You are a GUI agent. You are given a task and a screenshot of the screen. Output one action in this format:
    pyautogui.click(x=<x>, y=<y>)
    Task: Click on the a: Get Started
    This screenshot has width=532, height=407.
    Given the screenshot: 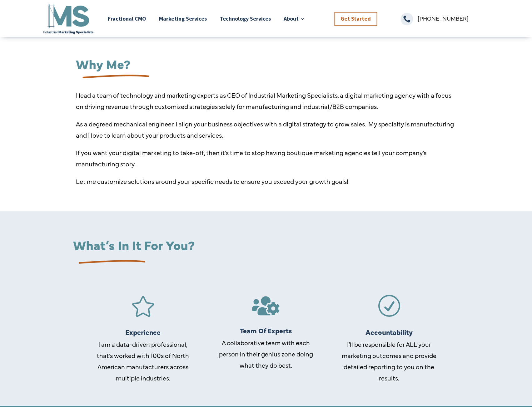 What is the action you would take?
    pyautogui.click(x=355, y=18)
    